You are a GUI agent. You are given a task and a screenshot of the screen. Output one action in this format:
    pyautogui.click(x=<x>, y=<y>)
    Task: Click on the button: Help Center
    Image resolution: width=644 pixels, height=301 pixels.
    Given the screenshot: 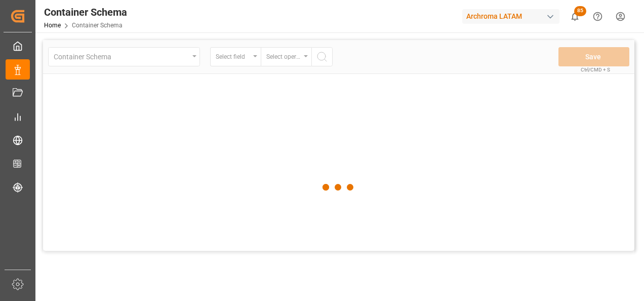 What is the action you would take?
    pyautogui.click(x=597, y=16)
    